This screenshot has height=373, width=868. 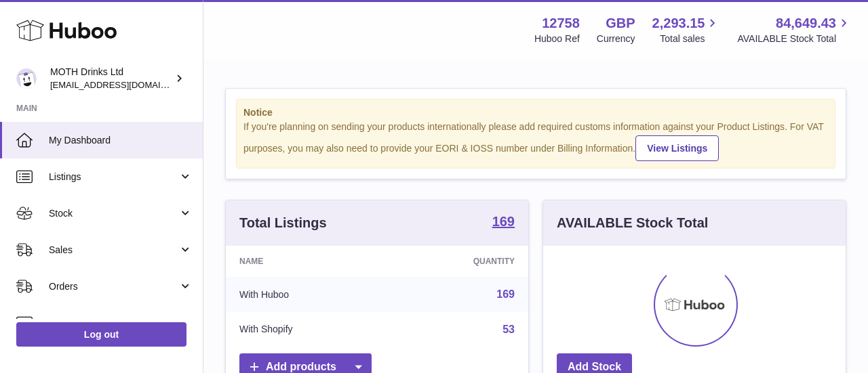 I want to click on span: Usage, so click(x=121, y=323).